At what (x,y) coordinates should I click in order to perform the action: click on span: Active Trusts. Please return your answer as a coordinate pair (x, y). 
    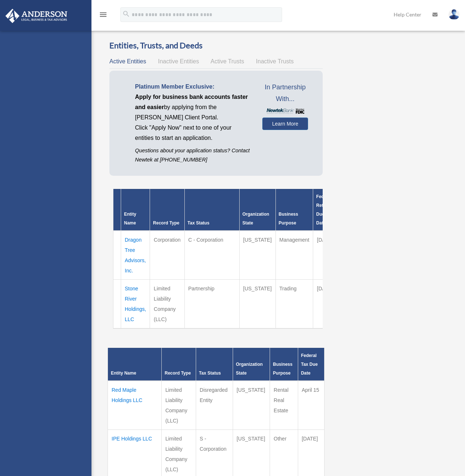
    Looking at the image, I should click on (227, 61).